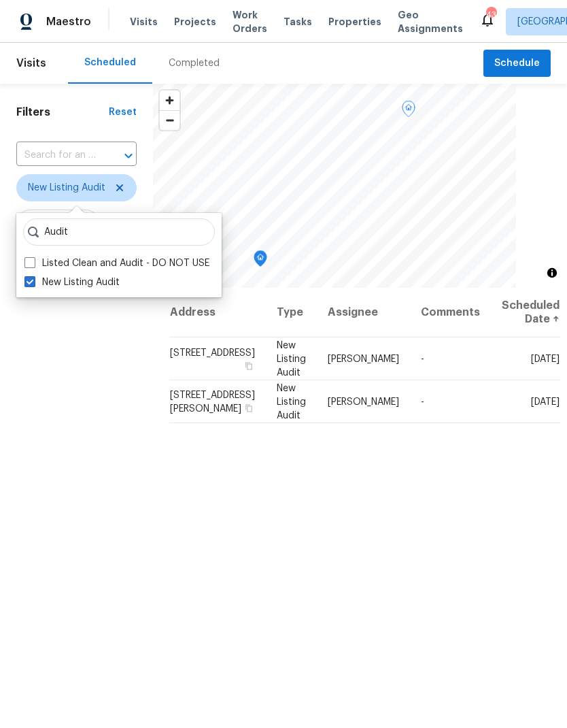  Describe the element at coordinates (450, 312) in the screenshot. I see `th: Comments` at that location.